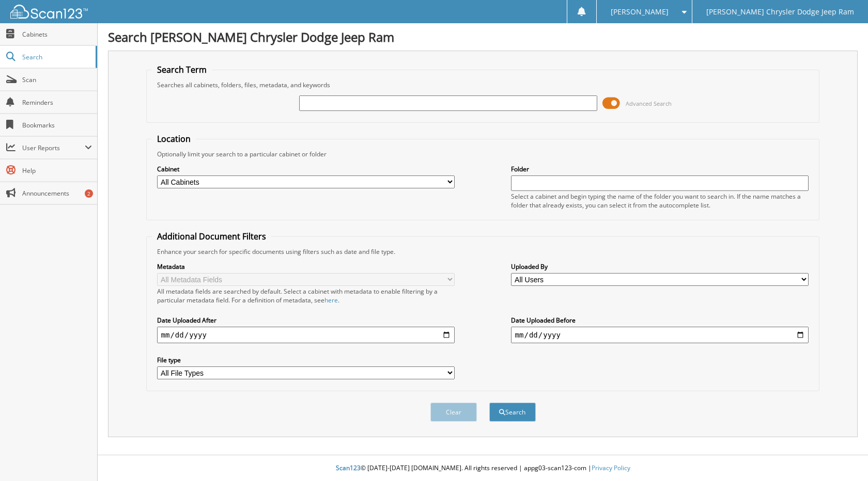 The width and height of the screenshot is (868, 481). I want to click on legend: Search Term, so click(182, 70).